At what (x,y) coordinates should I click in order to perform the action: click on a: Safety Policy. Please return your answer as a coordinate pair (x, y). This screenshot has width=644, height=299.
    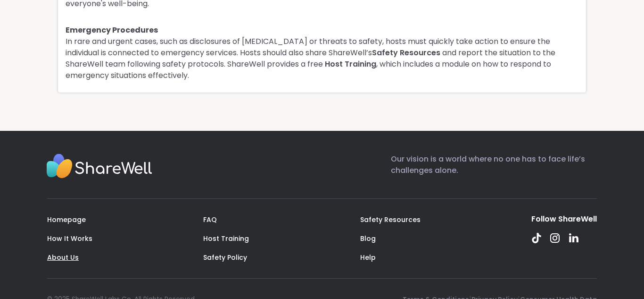
    Looking at the image, I should click on (225, 257).